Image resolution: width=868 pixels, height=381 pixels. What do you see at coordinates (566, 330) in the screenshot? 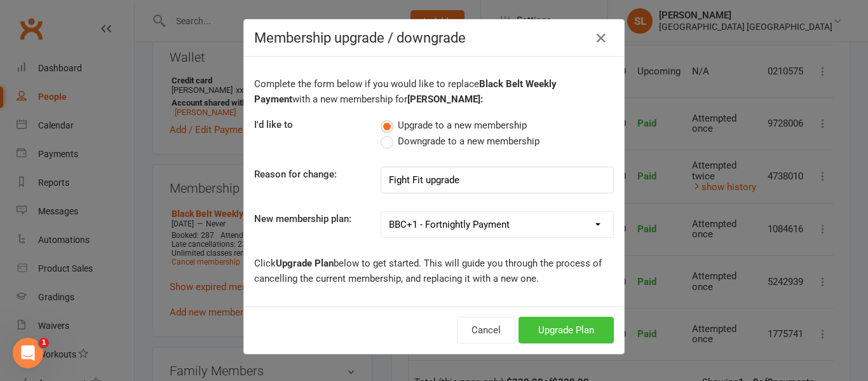
I see `button: Upgrade Plan` at bounding box center [566, 330].